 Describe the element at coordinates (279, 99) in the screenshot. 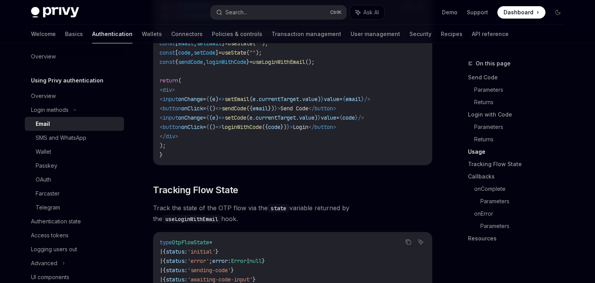

I see `span: currentTarget` at that location.